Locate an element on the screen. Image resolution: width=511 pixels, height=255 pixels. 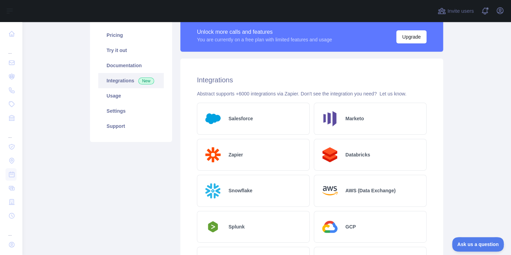
span: New is located at coordinates (146, 81).